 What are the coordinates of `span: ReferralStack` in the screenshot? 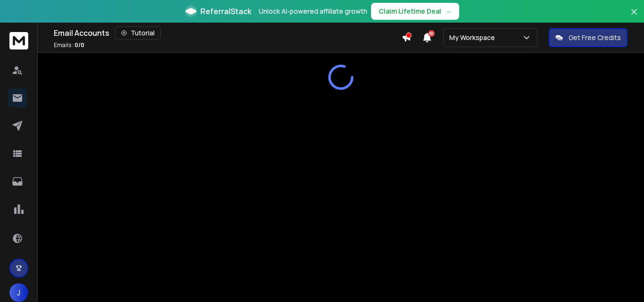 It's located at (226, 12).